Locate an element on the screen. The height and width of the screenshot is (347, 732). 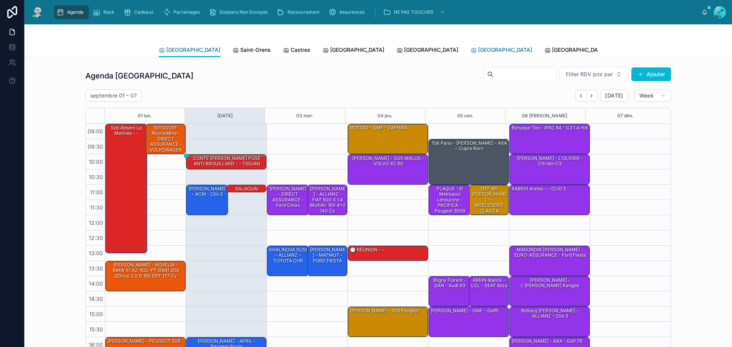
div: Seb absent la matinée - - is located at coordinates (127, 131).